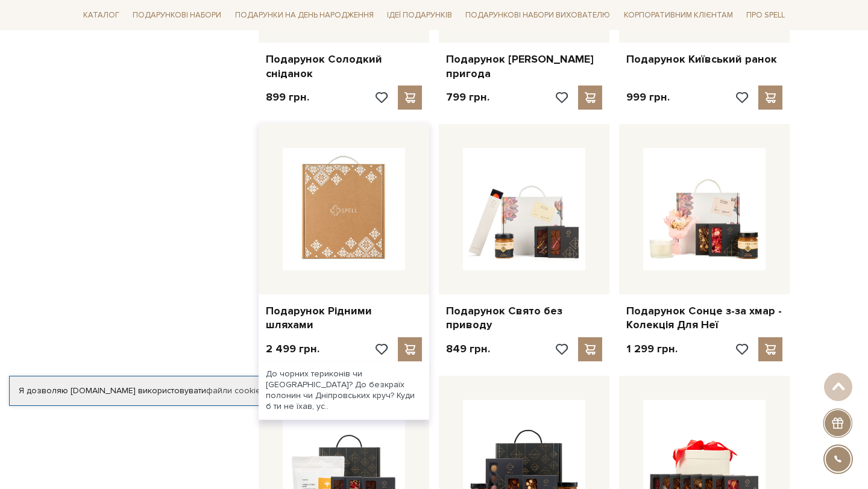 This screenshot has height=489, width=868. Describe the element at coordinates (420, 15) in the screenshot. I see `a: Ідеї подарунків` at that location.